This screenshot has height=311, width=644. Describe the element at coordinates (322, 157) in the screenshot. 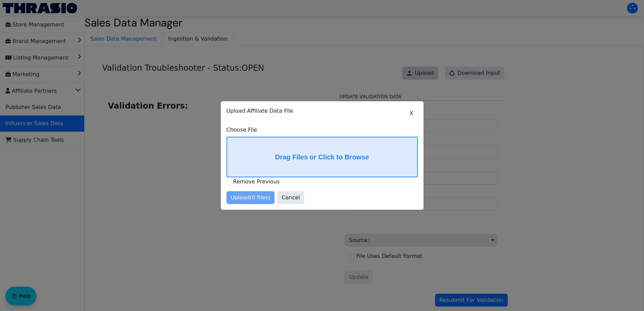

I see `label: Drag Files or Click to Browse` at that location.